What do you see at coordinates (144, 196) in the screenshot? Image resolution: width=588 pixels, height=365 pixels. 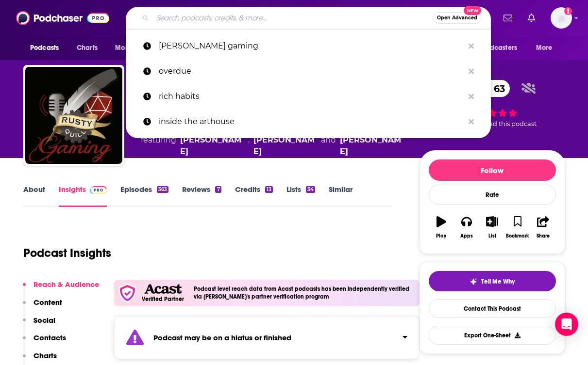 I see `a: Episodes363` at bounding box center [144, 196].